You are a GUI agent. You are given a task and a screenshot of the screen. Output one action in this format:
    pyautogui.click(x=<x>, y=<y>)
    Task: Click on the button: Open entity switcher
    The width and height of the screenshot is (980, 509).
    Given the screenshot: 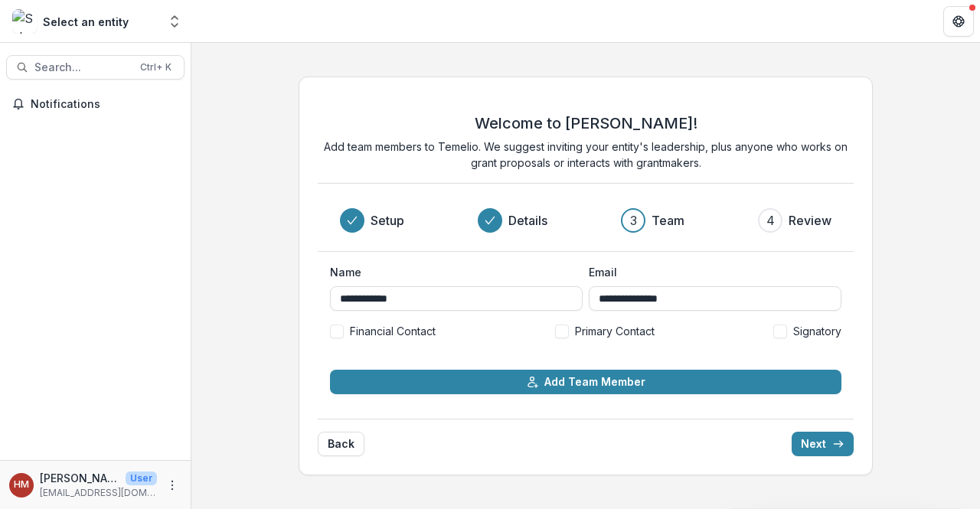 What is the action you would take?
    pyautogui.click(x=175, y=21)
    